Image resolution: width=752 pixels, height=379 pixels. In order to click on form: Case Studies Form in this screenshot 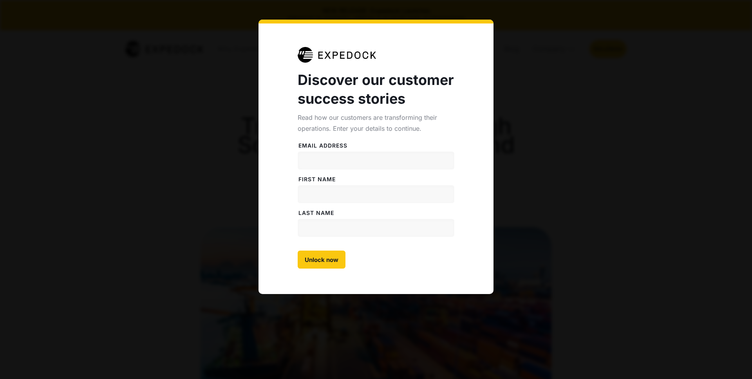, I will do `click(376, 201)`.